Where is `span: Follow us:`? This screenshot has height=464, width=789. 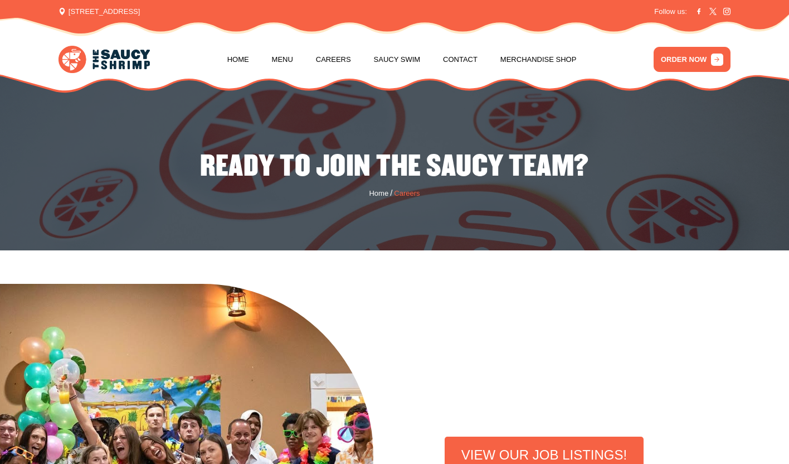
span: Follow us: is located at coordinates (671, 12).